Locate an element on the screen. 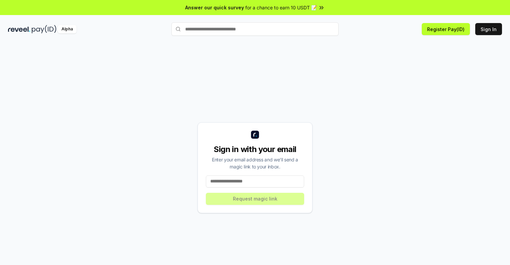  div: Sign in with your email is located at coordinates (255, 149).